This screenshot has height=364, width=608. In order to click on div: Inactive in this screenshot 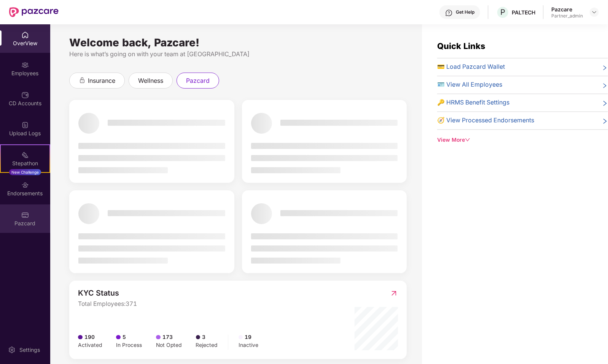, I will do `click(248, 345)`.